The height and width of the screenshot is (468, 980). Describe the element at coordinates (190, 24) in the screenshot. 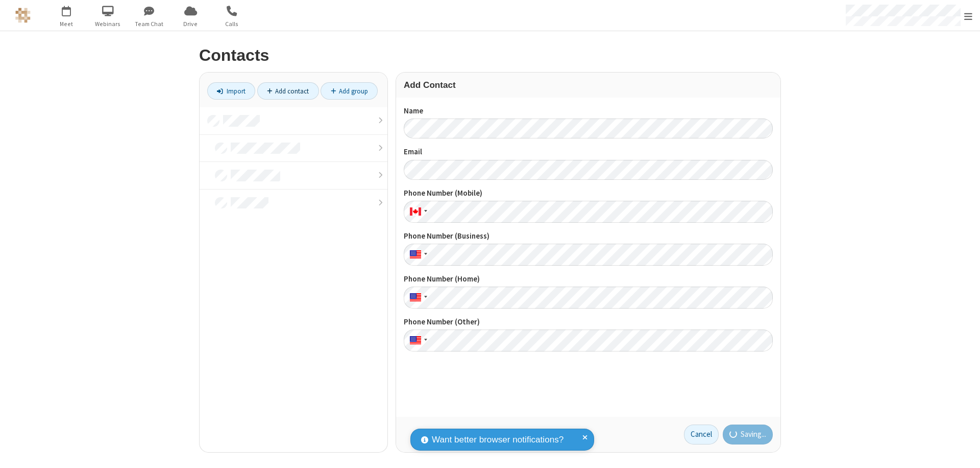

I see `span: Drive` at that location.